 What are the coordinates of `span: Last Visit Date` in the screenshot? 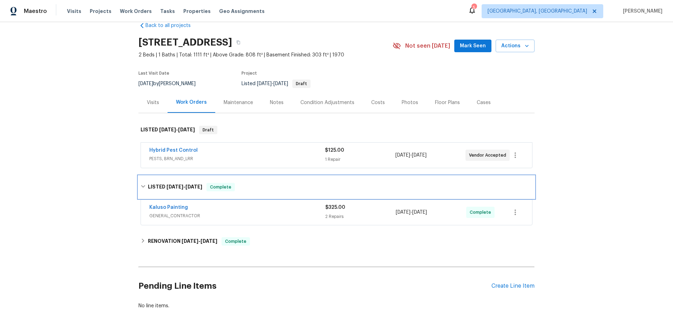 It's located at (154, 73).